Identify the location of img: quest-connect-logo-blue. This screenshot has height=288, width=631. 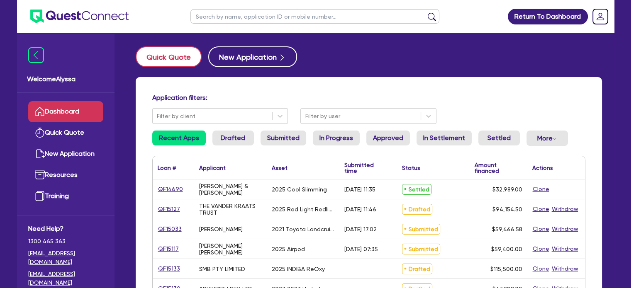
(79, 16).